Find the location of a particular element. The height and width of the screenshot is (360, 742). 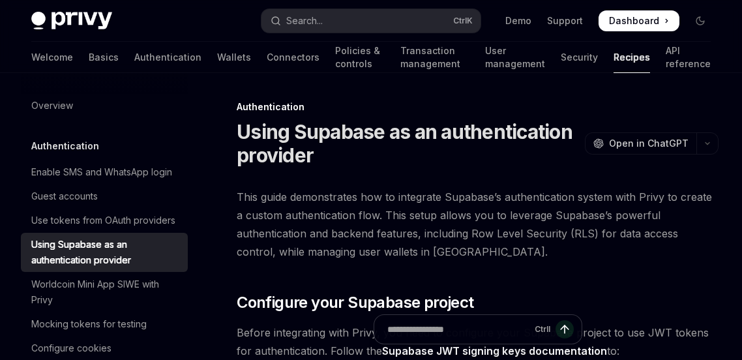

div: Mocking tokens for testing is located at coordinates (89, 324).